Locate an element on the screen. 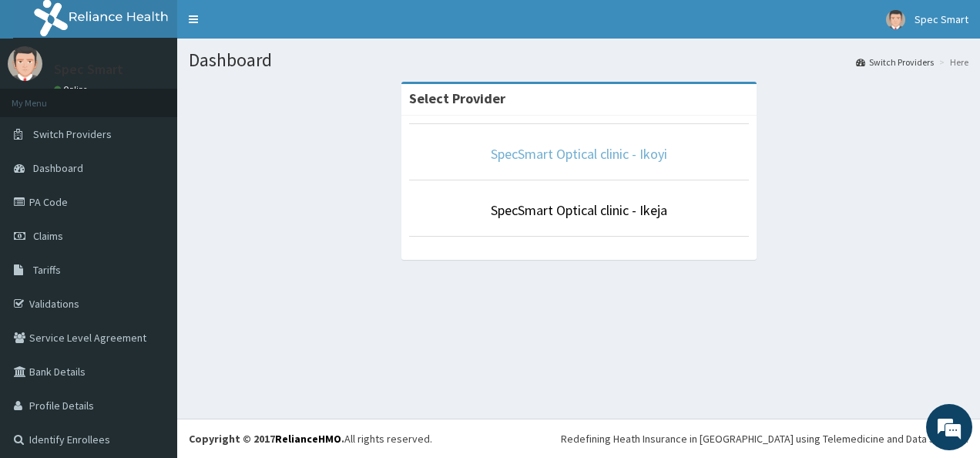 Image resolution: width=980 pixels, height=458 pixels. p: Spec Smart is located at coordinates (89, 69).